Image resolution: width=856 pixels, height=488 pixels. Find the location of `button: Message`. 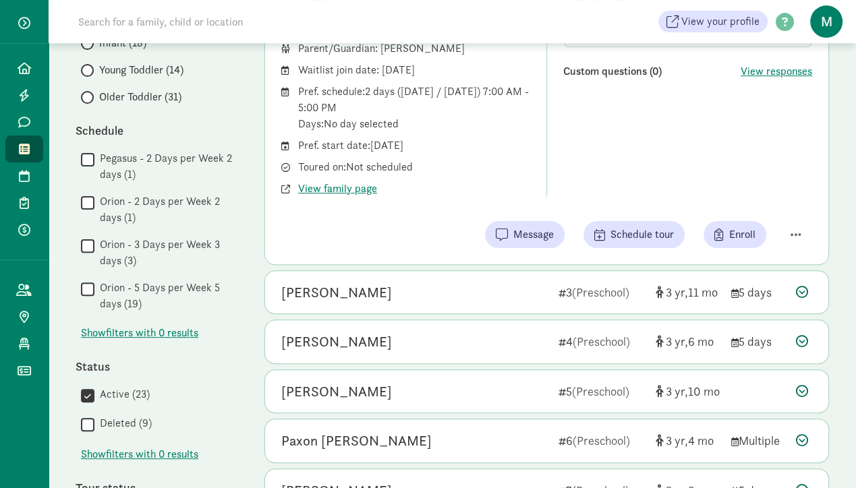

button: Message is located at coordinates (525, 235).